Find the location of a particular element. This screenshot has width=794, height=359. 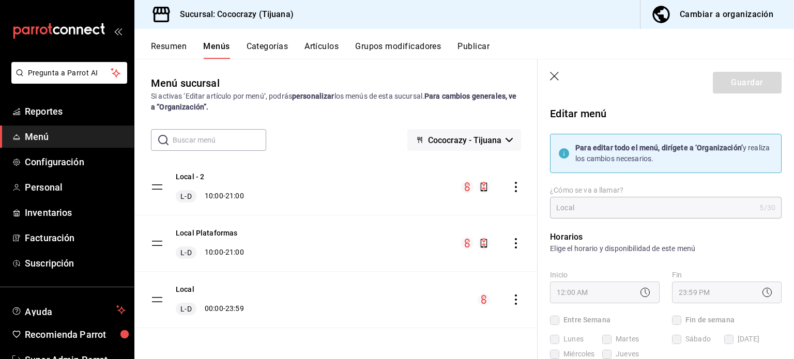

label: Fin is located at coordinates (727, 275).